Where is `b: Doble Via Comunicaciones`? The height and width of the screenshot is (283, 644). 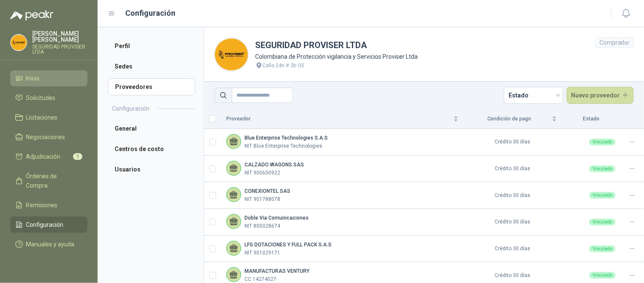
b: Doble Via Comunicaciones is located at coordinates (276, 218).